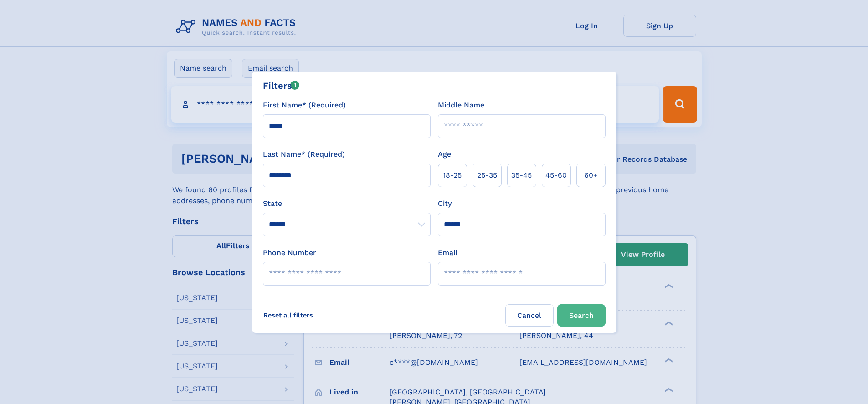  What do you see at coordinates (462, 105) in the screenshot?
I see `label: Middle Name` at bounding box center [462, 105].